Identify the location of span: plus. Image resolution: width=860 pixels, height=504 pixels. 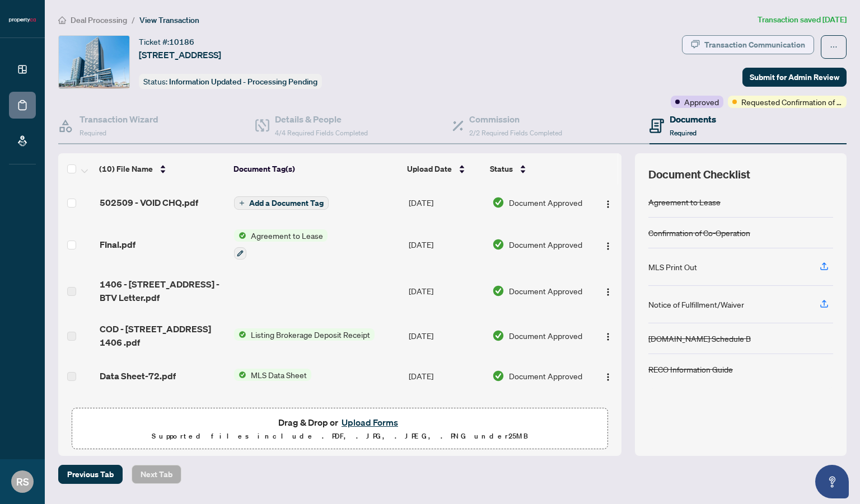
(242, 203).